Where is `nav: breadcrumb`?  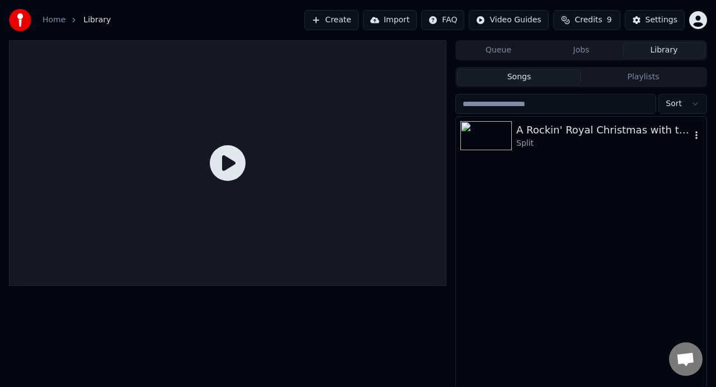
nav: breadcrumb is located at coordinates (77, 20).